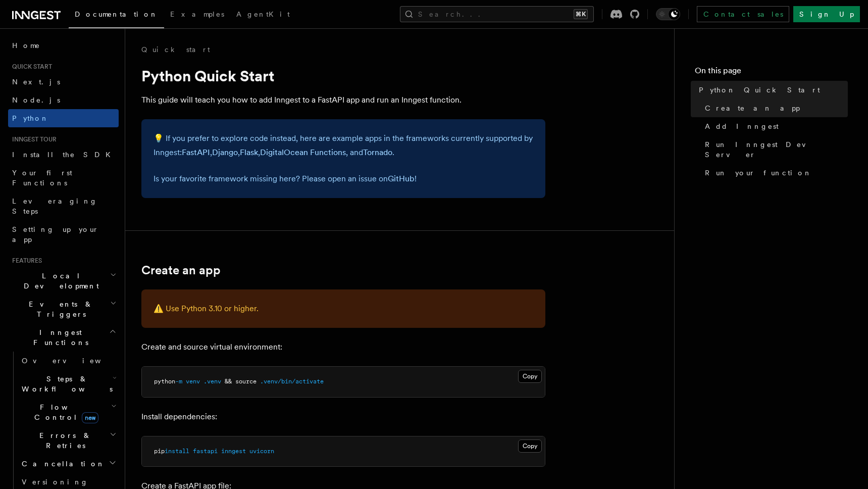 The image size is (868, 489). Describe the element at coordinates (197, 14) in the screenshot. I see `span: Examples` at that location.